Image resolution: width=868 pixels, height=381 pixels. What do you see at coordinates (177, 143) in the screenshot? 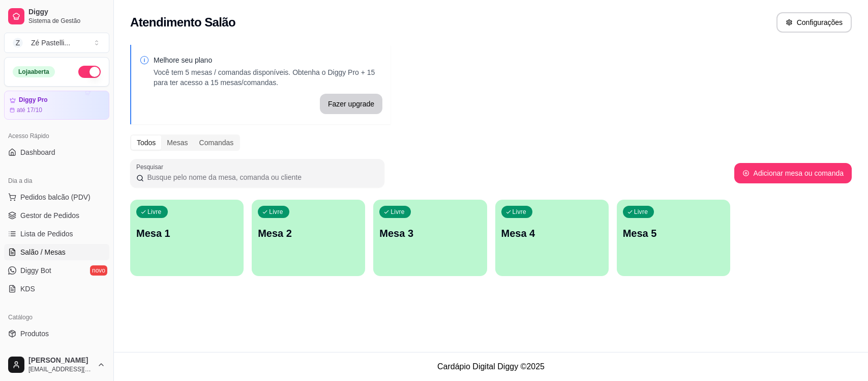
I see `div: Mesas` at bounding box center [177, 143].